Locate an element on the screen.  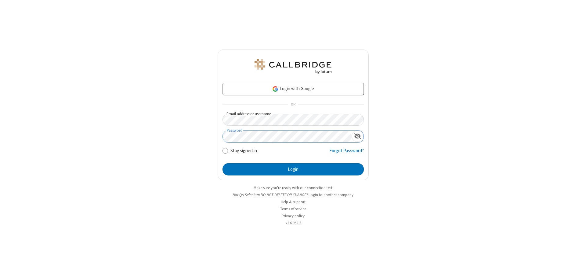
span: OR is located at coordinates (293, 104).